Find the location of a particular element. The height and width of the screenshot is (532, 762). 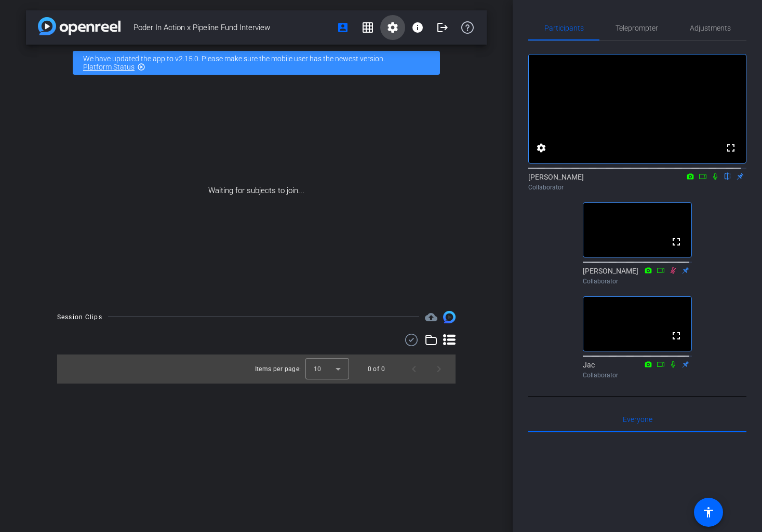

a: Platform Status is located at coordinates (109, 67).